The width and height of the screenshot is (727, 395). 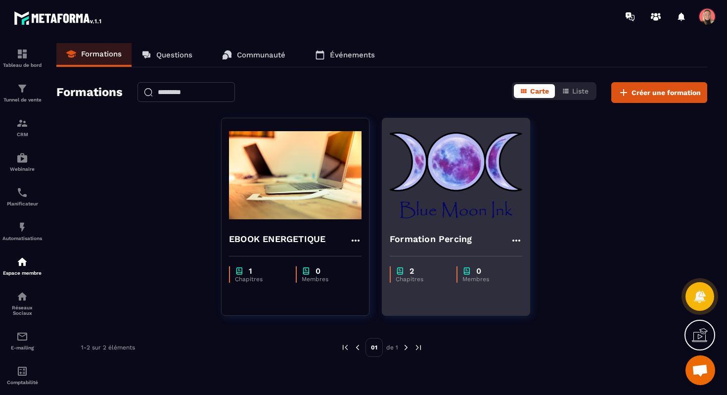 What do you see at coordinates (22, 162) in the screenshot?
I see `a: automationsautomationsWebinaire` at bounding box center [22, 162].